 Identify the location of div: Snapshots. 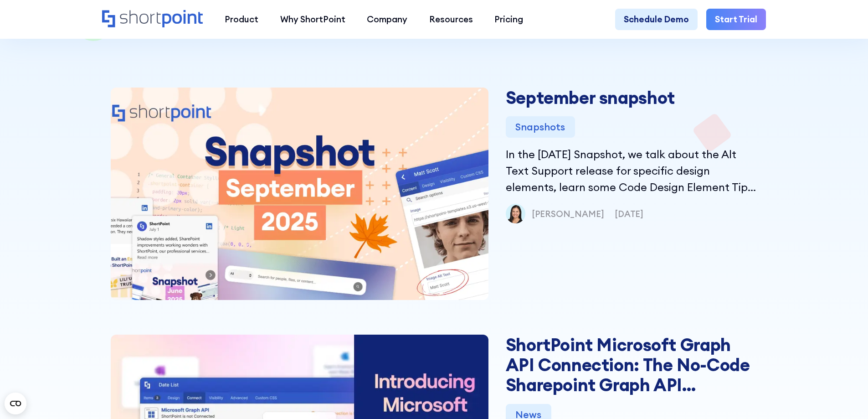
(540, 126).